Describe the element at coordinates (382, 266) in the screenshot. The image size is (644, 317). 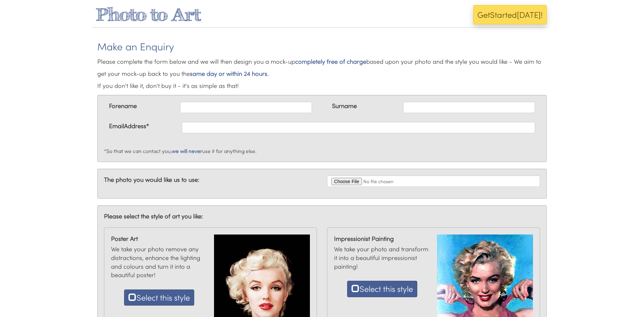
I see `div: We take your photo and transform it into a beautiful impressionist painting!` at that location.